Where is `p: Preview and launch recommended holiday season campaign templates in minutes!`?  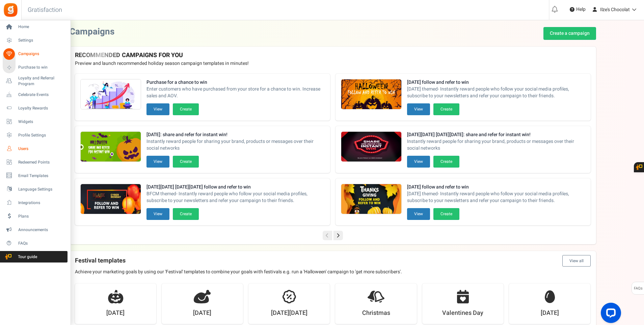
p: Preview and launch recommended holiday season campaign templates in minutes! is located at coordinates (333, 64).